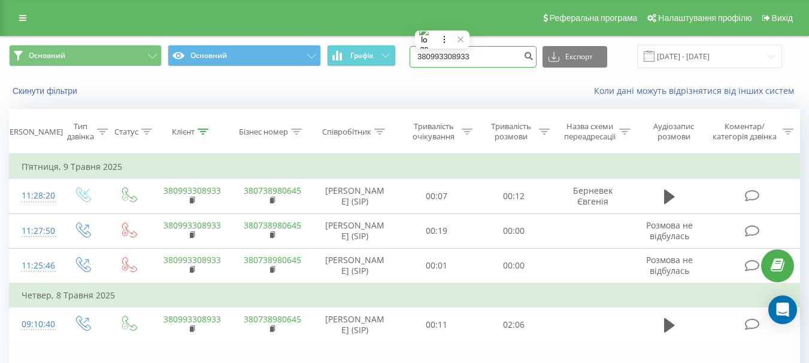  What do you see at coordinates (436, 266) in the screenshot?
I see `td: 00:01` at bounding box center [436, 266].